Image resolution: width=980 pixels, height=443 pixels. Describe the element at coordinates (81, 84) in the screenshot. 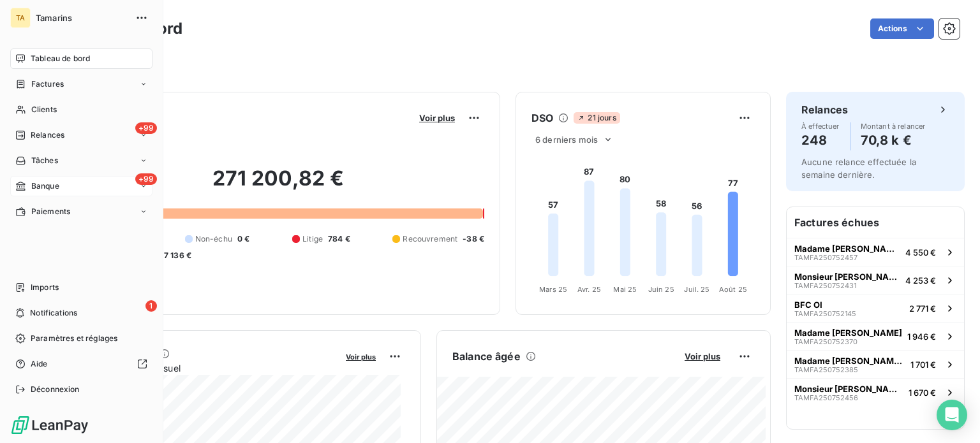

I see `a: Factures` at that location.